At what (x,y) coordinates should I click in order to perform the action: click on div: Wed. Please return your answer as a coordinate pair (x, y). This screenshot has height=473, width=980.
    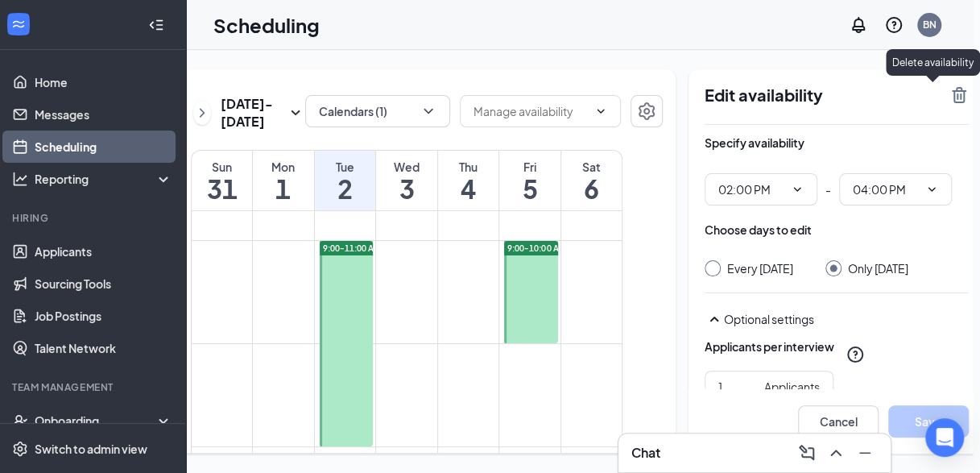
    Looking at the image, I should click on (407, 166).